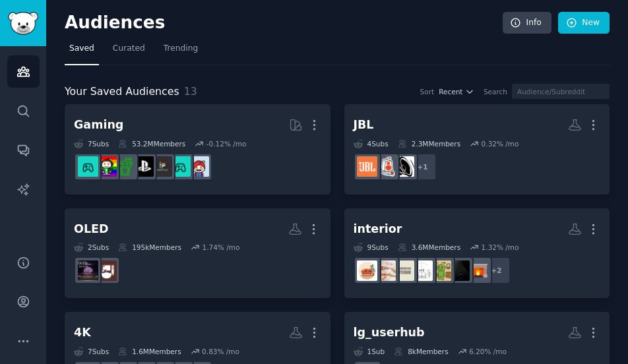 Image resolution: width=628 pixels, height=364 pixels. What do you see at coordinates (220, 247) in the screenshot?
I see `div: 1.74 % /mo` at bounding box center [220, 247].